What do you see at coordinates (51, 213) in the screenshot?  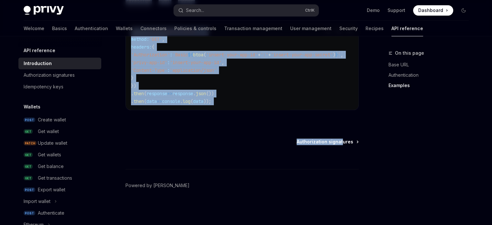 I see `div: Authenticate` at bounding box center [51, 213].